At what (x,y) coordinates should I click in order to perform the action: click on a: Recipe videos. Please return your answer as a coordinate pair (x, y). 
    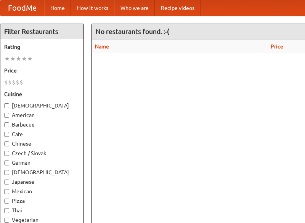
    Looking at the image, I should click on (178, 8).